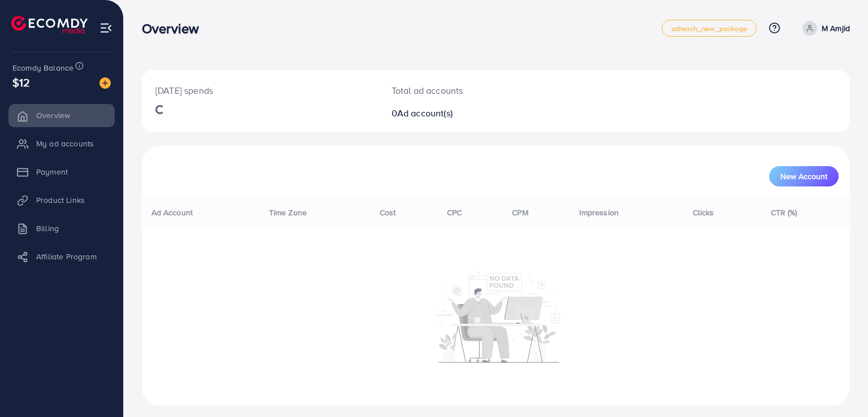  Describe the element at coordinates (709, 28) in the screenshot. I see `a: adreach_new_package` at that location.